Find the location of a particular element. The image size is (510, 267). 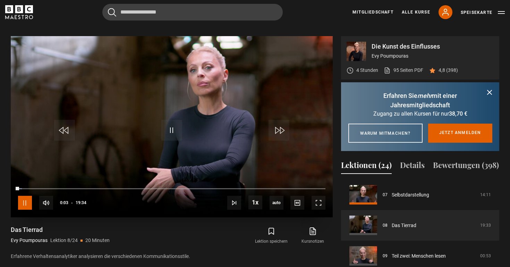

a: Kursnotizen is located at coordinates (313, 236).